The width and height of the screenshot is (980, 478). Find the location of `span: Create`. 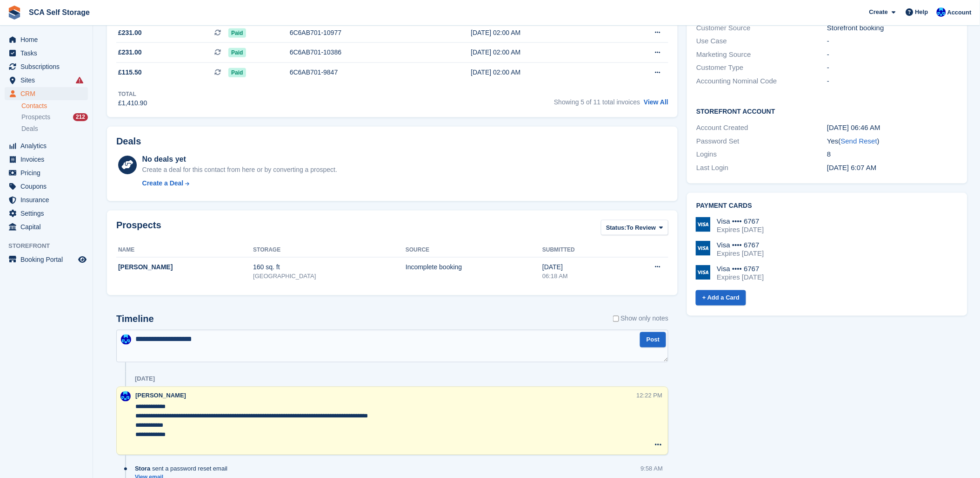

span: Create is located at coordinates (879, 12).